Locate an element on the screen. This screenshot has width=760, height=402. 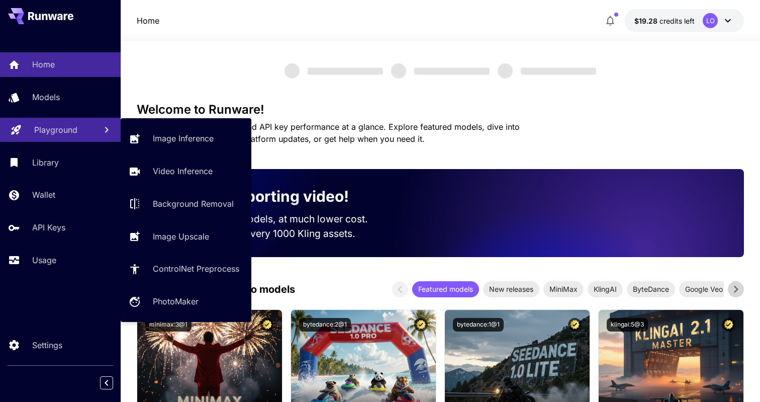
p: API Keys is located at coordinates (49, 227).